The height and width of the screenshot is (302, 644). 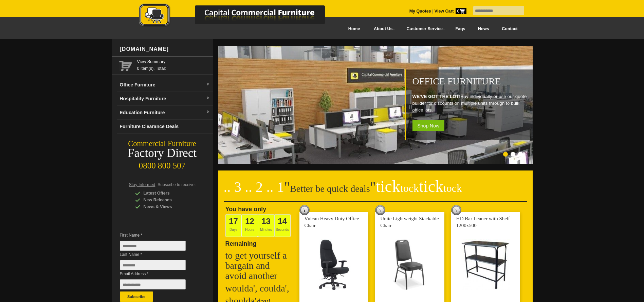 I want to click on img: Capital Commercial Furniture Logo, so click(x=239, y=16).